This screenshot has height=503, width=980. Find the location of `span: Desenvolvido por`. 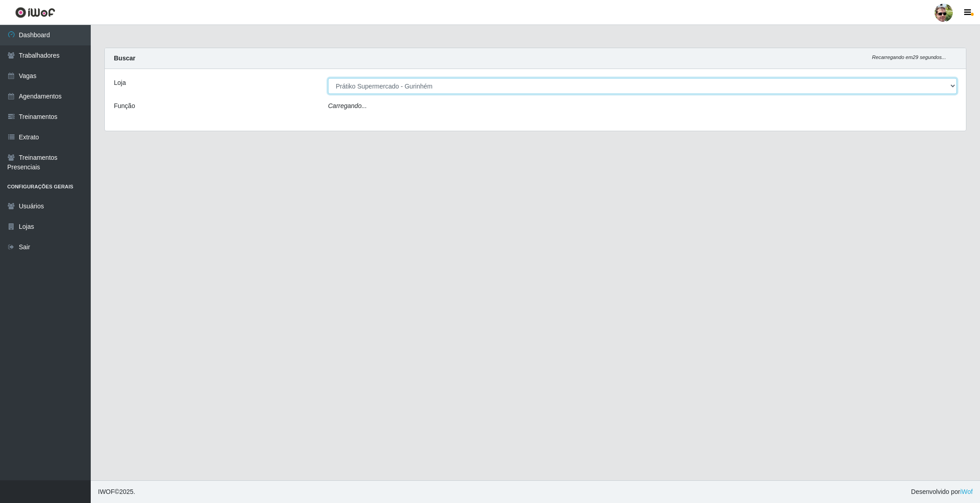

span: Desenvolvido por is located at coordinates (942, 491).